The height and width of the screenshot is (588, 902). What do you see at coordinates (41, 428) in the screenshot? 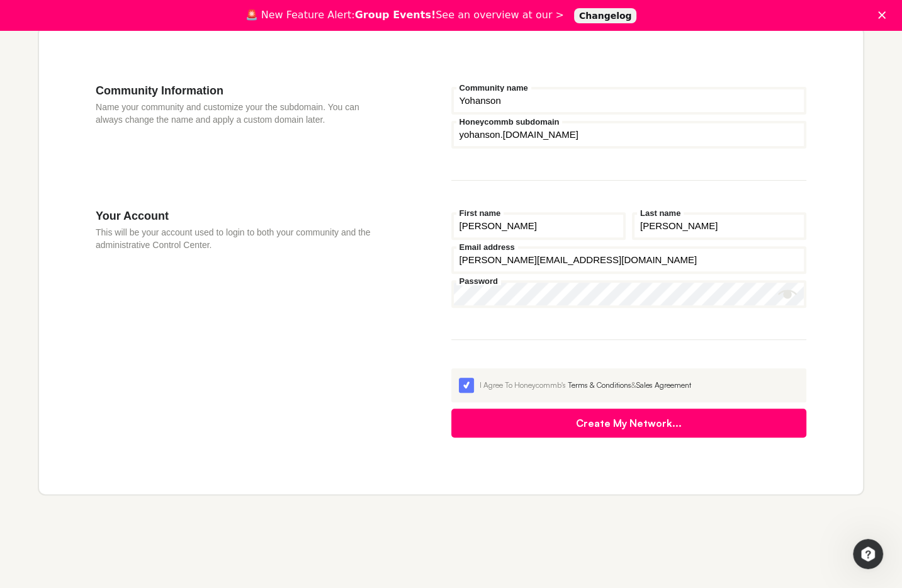
I see `span: Home` at bounding box center [41, 428].